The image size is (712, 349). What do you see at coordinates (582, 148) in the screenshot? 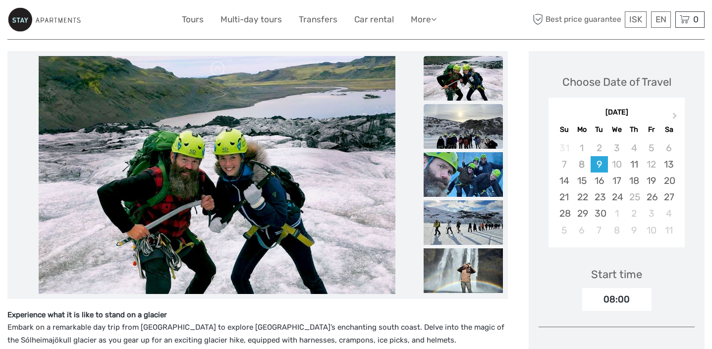
I see `div: Not available Monday, September 1st, 2025` at bounding box center [582, 148].